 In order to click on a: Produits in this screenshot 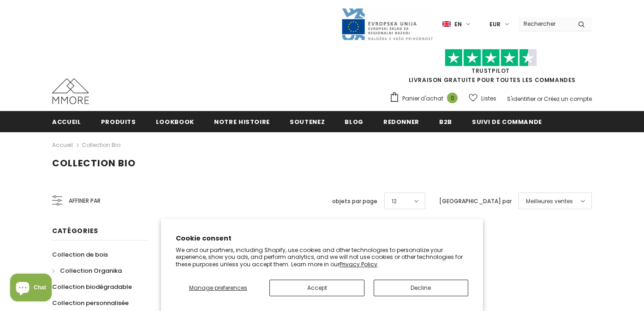, I will do `click(118, 121)`.